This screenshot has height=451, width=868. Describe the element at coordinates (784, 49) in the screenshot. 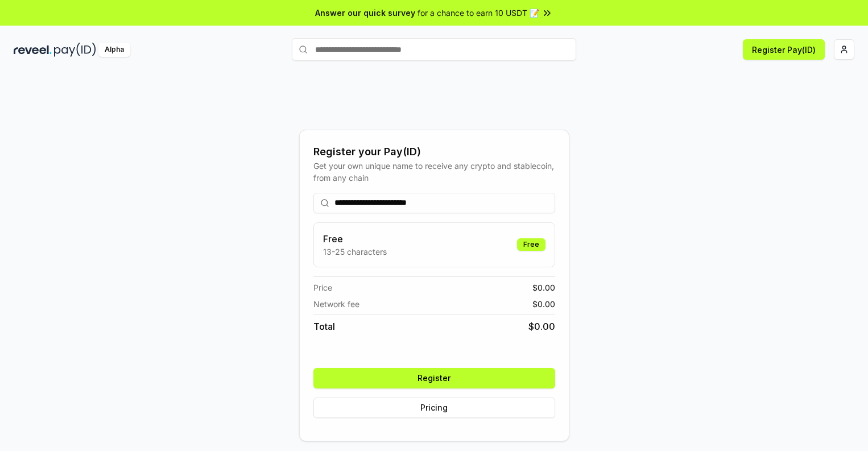

I see `button: Register Pay(ID)` at that location.